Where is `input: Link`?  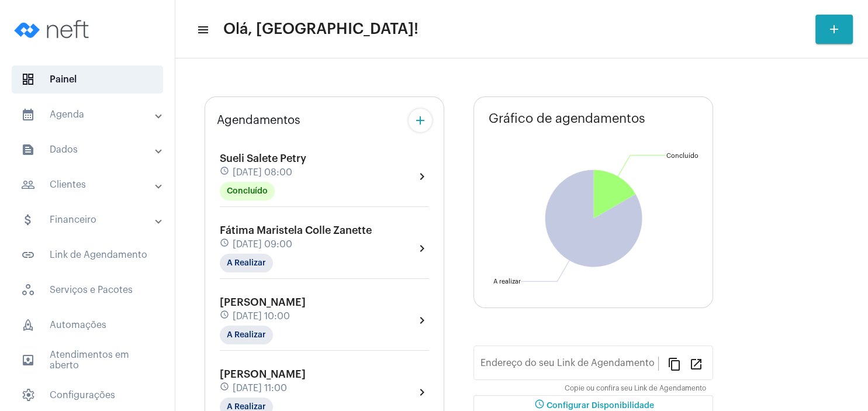 input: Link is located at coordinates (569, 365).